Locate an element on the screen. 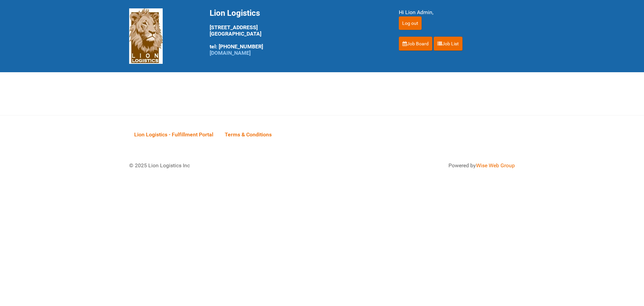  a: Job List is located at coordinates (448, 44).